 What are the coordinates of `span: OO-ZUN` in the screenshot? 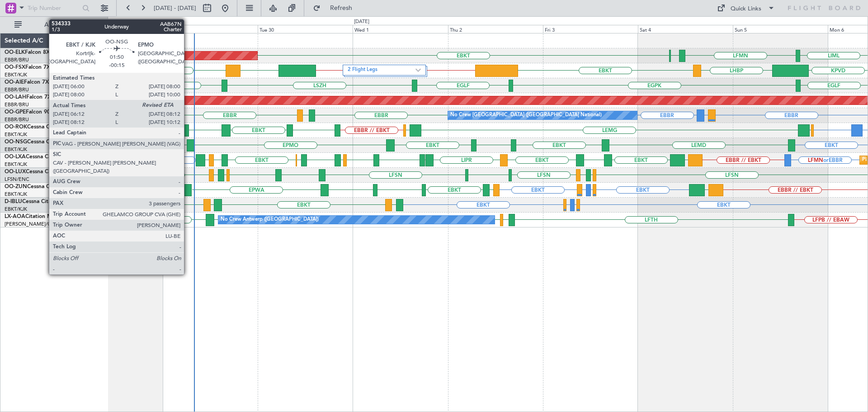 It's located at (16, 187).